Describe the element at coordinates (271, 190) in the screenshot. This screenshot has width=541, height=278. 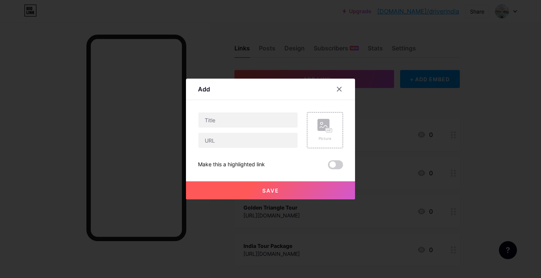
I see `span: Save` at that location.